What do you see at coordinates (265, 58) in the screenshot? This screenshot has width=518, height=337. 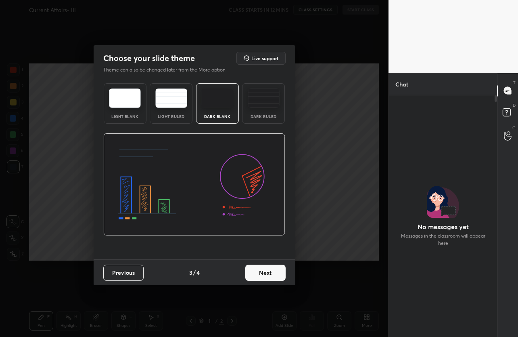 I see `h5: Live support` at bounding box center [265, 58].